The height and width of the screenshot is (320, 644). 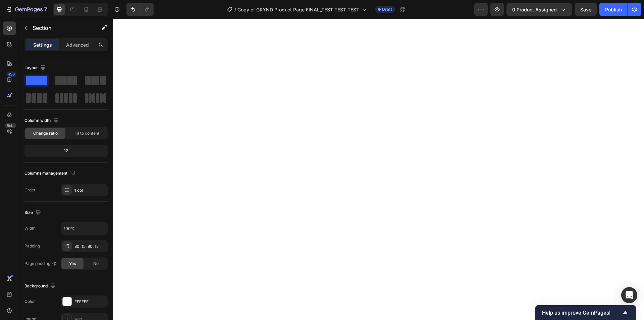 I want to click on div: Layout, so click(x=36, y=68).